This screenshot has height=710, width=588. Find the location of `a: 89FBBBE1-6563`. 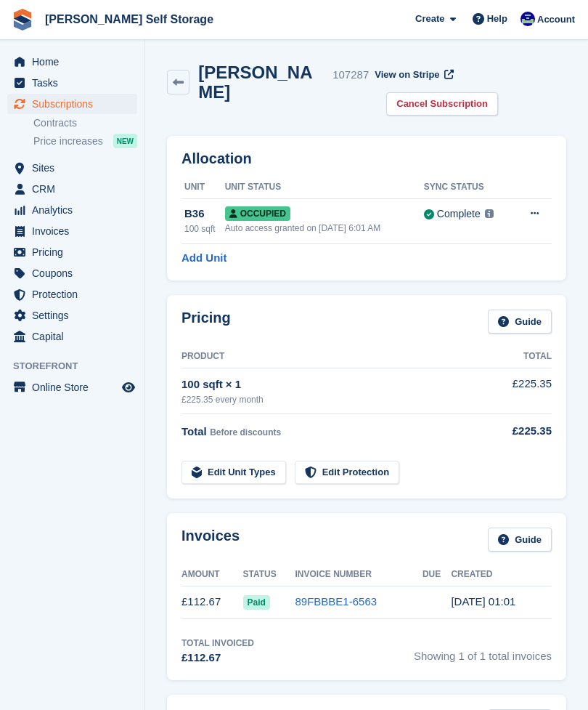

a: 89FBBBE1-6563 is located at coordinates (336, 601).